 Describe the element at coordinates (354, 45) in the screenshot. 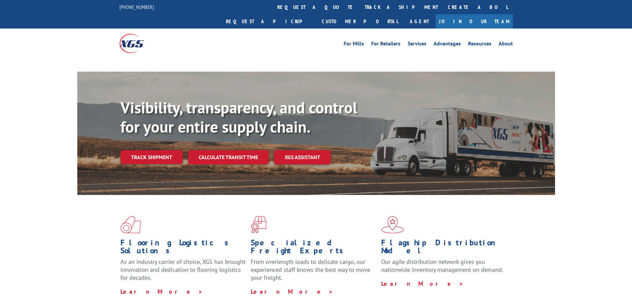

I see `a: For Mills` at that location.